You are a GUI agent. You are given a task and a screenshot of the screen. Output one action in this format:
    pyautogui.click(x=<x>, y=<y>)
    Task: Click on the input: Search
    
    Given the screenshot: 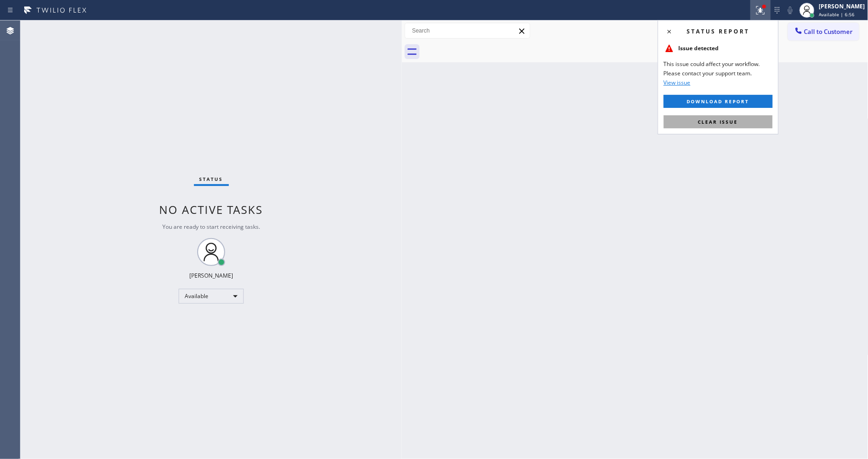 What is the action you would take?
    pyautogui.click(x=468, y=31)
    